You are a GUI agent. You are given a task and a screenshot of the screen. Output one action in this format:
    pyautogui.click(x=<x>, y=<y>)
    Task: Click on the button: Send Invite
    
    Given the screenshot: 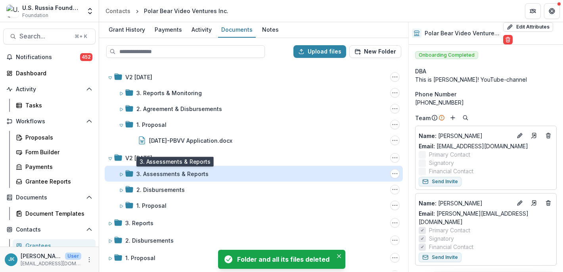 What is the action you would take?
    pyautogui.click(x=440, y=257)
    